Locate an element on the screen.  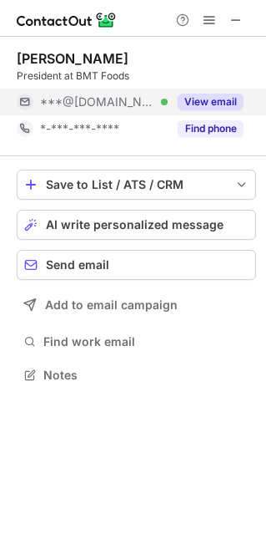
span: Notes is located at coordinates (146, 375).